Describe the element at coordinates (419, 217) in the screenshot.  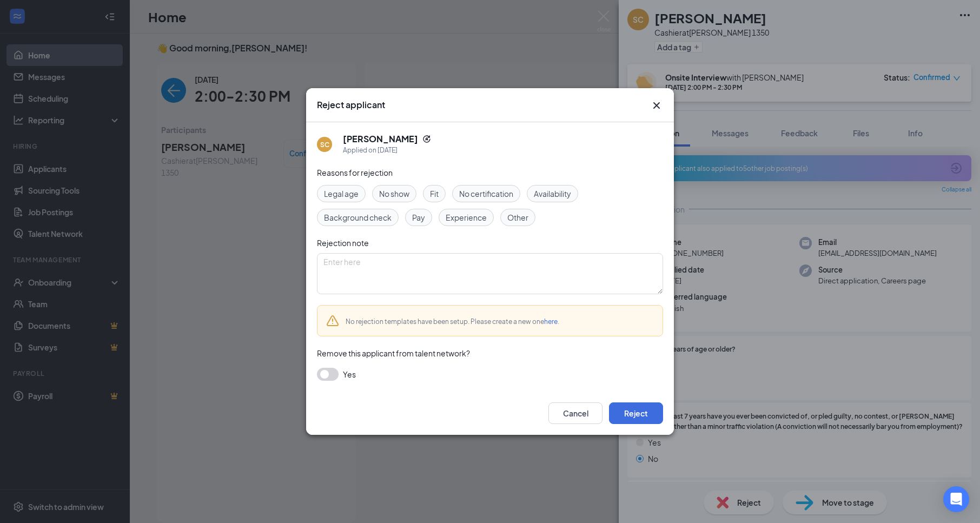
I see `span: Pay` at that location.